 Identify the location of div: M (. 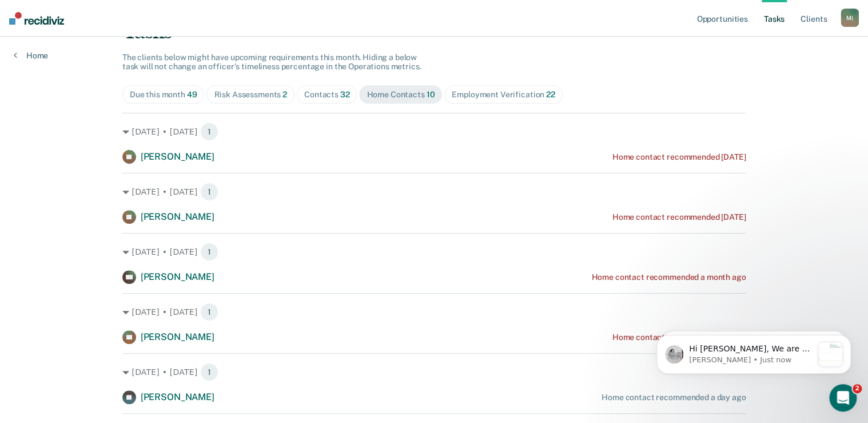
(850, 18).